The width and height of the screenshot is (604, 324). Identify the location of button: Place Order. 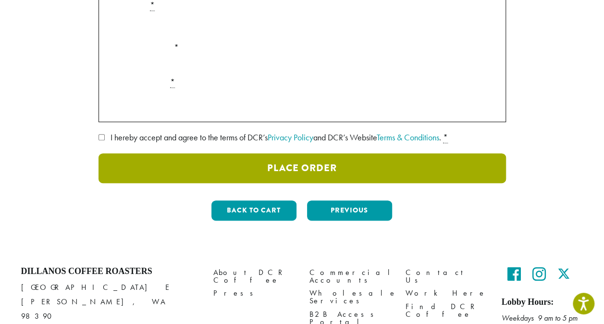
(302, 168).